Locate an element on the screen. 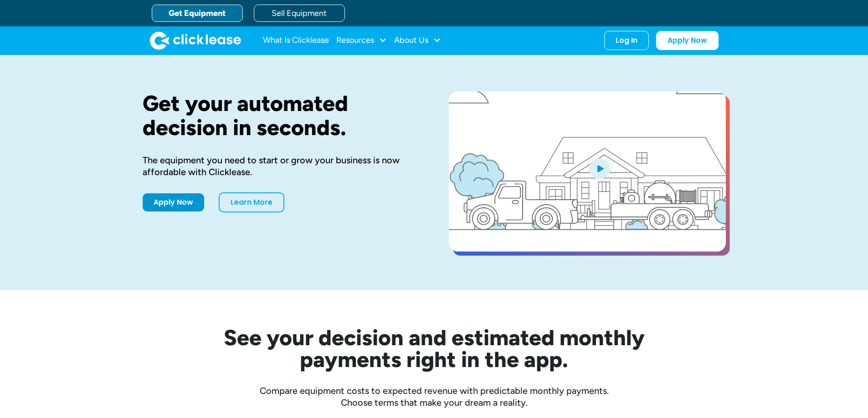 The image size is (868, 418). a: Get Equipment is located at coordinates (197, 13).